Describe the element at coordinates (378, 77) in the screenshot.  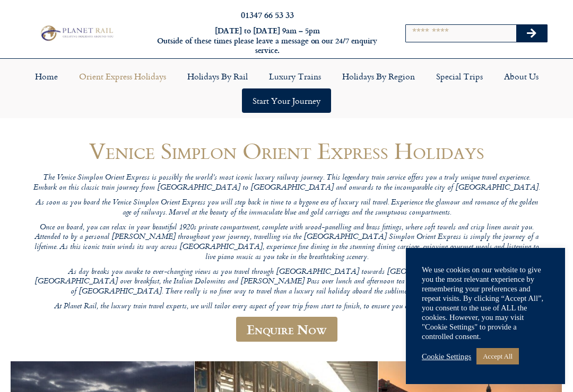
I see `a: Holidays by Region` at that location.